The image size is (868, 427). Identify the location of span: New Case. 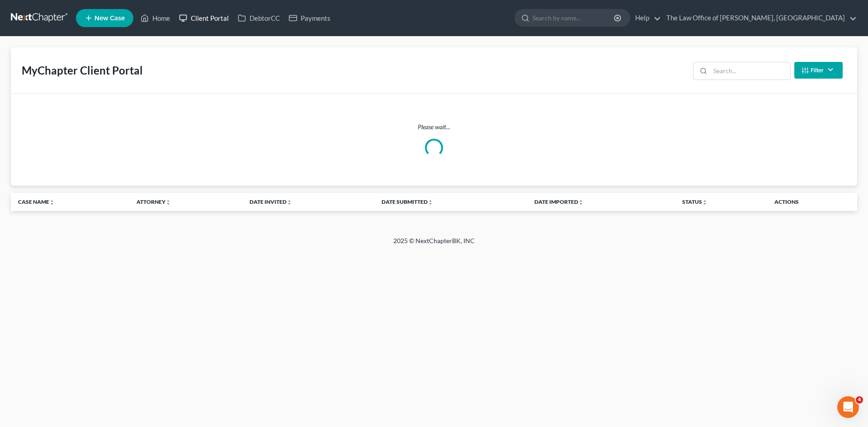
(109, 18).